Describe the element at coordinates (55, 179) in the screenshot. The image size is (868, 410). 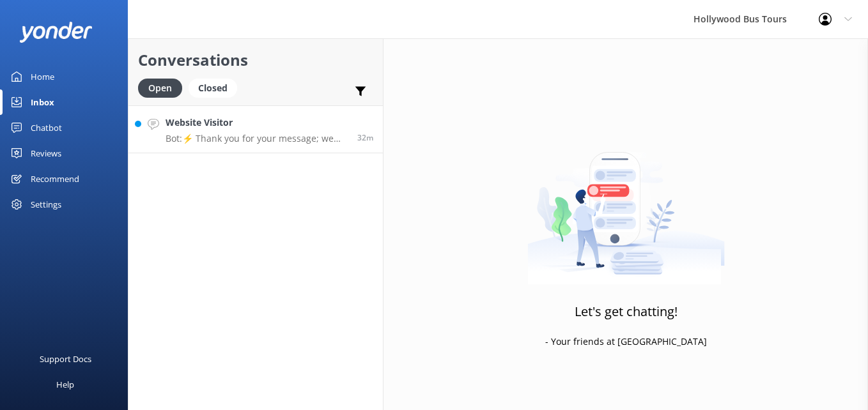
I see `div: Recommend` at that location.